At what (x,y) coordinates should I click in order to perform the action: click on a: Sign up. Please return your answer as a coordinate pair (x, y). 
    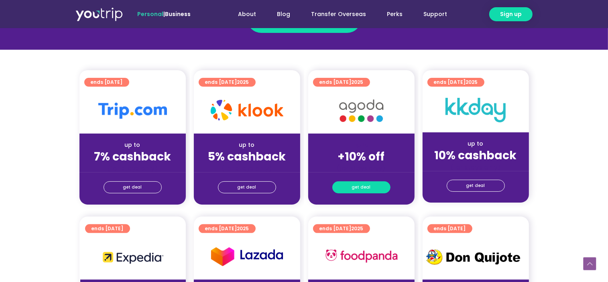
    Looking at the image, I should click on (511, 14).